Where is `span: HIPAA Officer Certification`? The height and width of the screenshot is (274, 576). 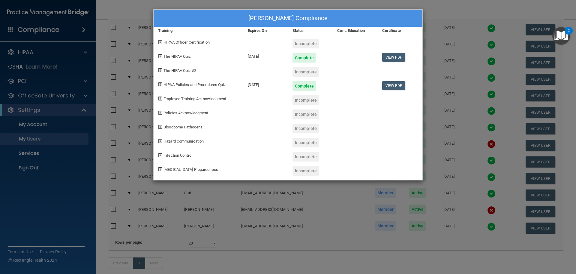 span: HIPAA Officer Certification is located at coordinates (187, 42).